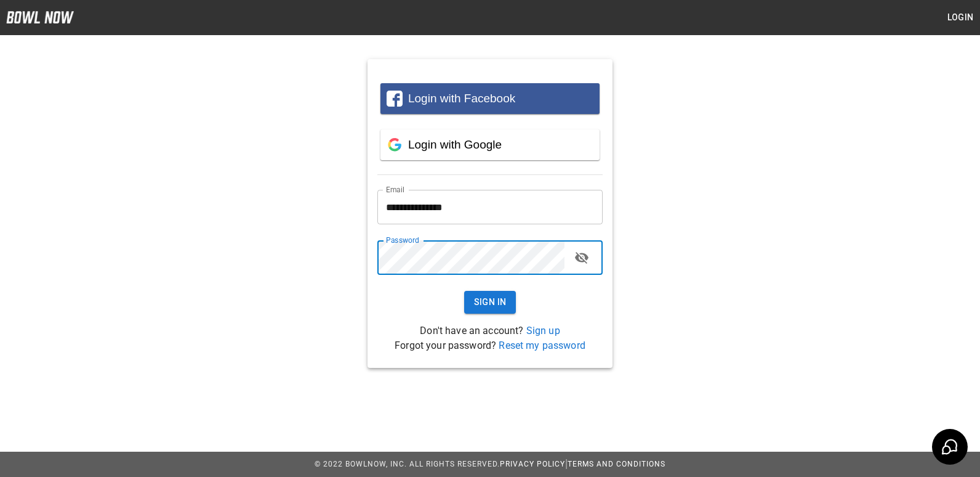 This screenshot has width=980, height=477. I want to click on a: Privacy Policy, so click(532, 464).